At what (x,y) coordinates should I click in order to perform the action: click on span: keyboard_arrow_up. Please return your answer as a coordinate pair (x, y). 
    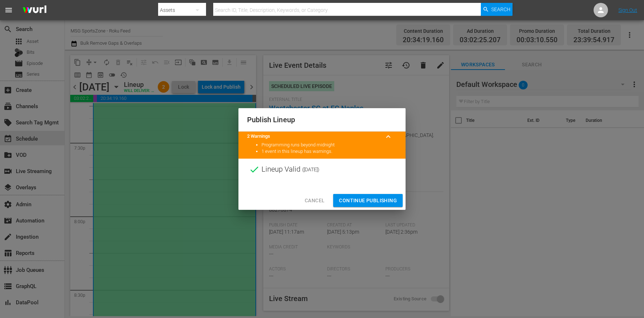
    Looking at the image, I should click on (388, 137).